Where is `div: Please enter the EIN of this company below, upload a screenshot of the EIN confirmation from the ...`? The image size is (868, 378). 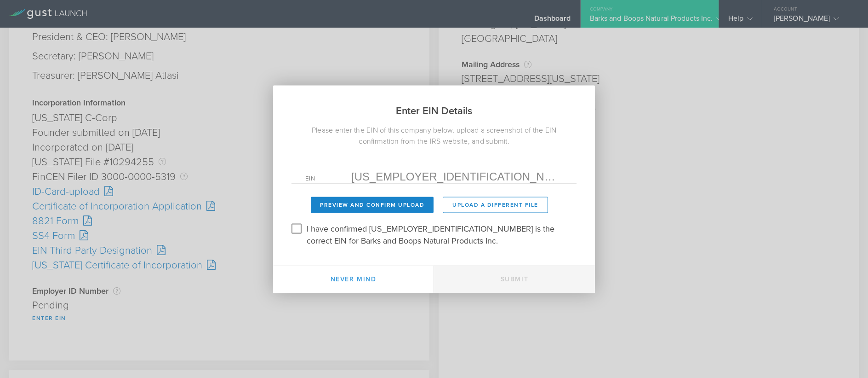
div: Please enter the EIN of this company below, upload a screenshot of the EIN confirmation from the ... is located at coordinates (434, 135).